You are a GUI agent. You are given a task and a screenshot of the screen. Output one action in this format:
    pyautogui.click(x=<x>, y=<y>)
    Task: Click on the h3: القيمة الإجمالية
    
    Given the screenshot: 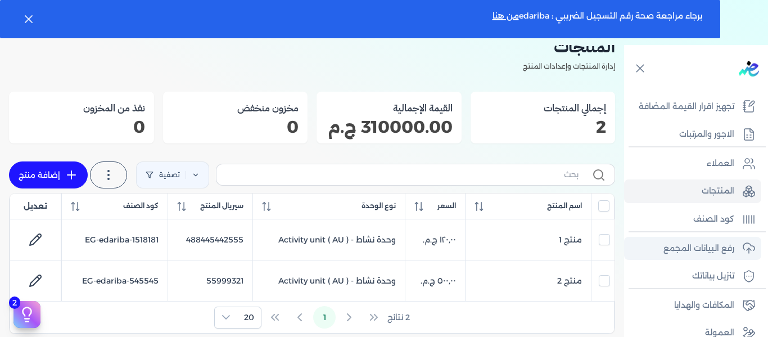 What is the action you would take?
    pyautogui.click(x=389, y=108)
    